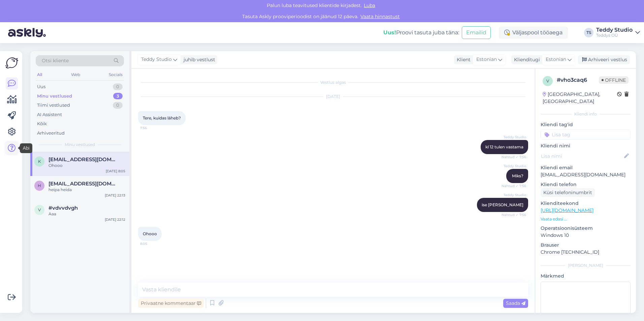 This screenshot has height=321, width=644. What do you see at coordinates (75, 75) in the screenshot?
I see `div: Web` at bounding box center [75, 75].